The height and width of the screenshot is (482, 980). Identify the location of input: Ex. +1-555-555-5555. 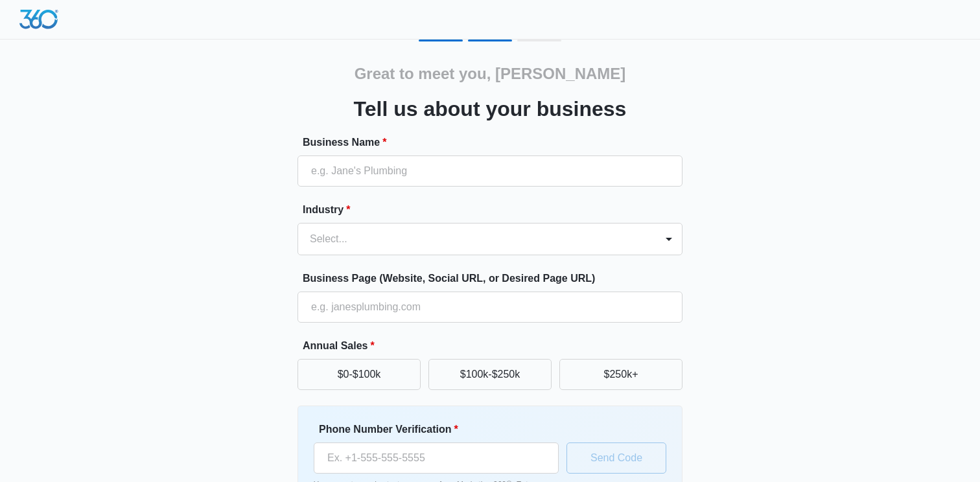
(436, 458).